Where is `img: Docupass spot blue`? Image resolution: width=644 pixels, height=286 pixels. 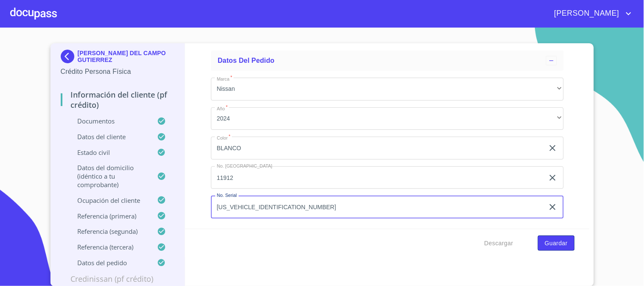
img: Docupass spot blue is located at coordinates (69, 57).